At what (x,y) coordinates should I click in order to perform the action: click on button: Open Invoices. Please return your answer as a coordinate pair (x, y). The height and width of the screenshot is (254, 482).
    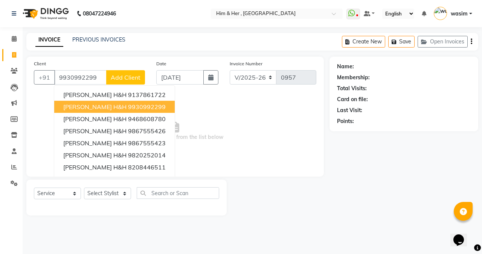
    Looking at the image, I should click on (443, 41).